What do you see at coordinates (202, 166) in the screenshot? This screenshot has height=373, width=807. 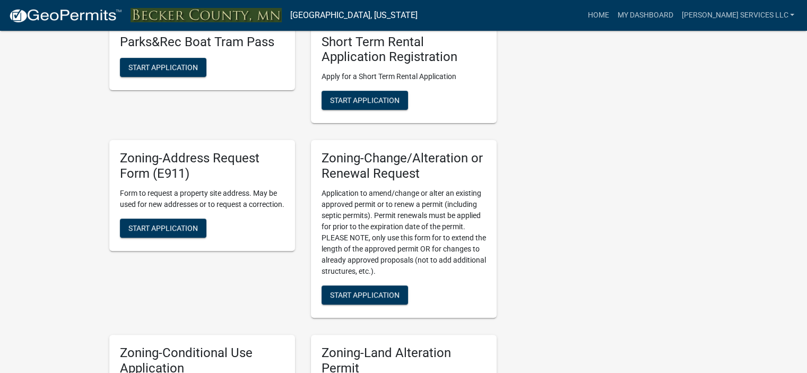 I see `h5: Zoning-Address Request Form (E911)` at bounding box center [202, 166].